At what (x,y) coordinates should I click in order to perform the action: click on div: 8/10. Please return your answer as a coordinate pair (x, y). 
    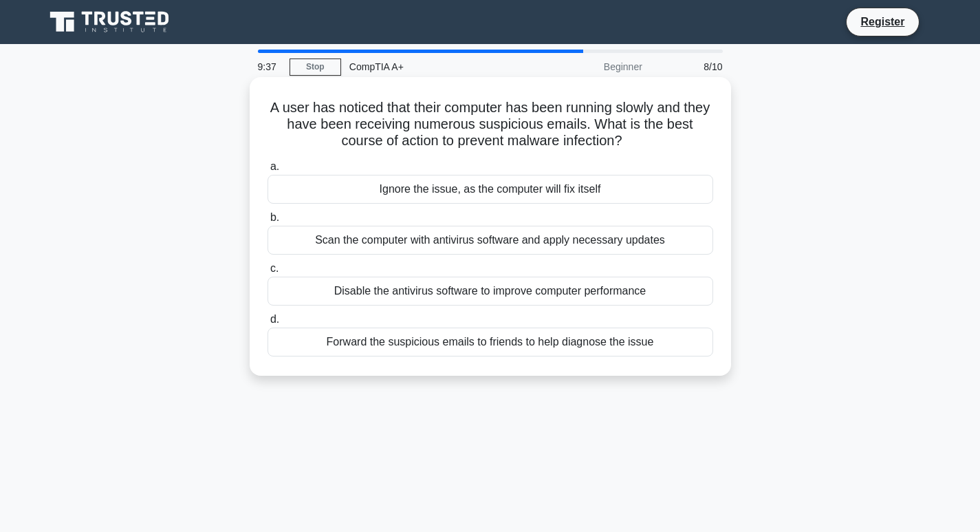
    Looking at the image, I should click on (691, 67).